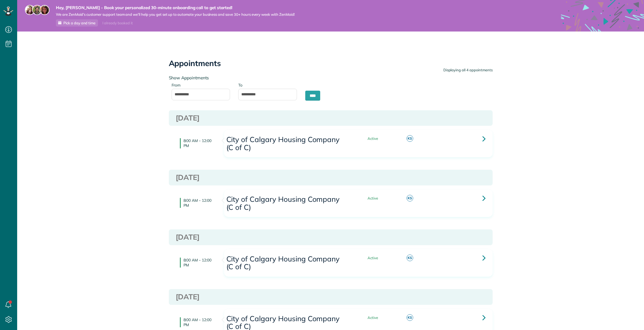  Describe the element at coordinates (195, 63) in the screenshot. I see `h2: Appointments` at that location.